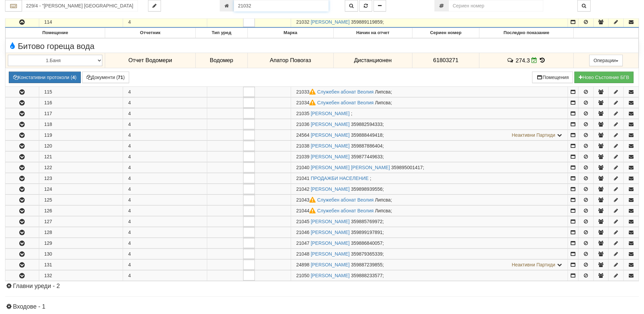  What do you see at coordinates (81, 232) in the screenshot?
I see `td: 128` at bounding box center [81, 232].